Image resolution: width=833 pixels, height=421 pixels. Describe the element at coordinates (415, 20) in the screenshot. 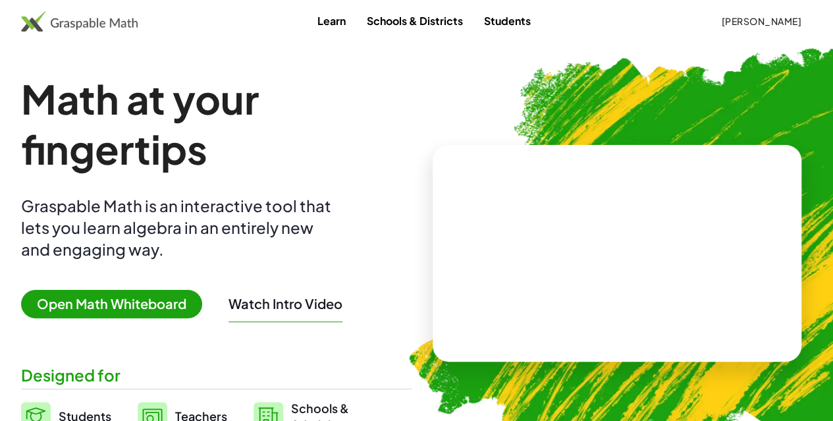

I see `a: Schools & Districts` at that location.